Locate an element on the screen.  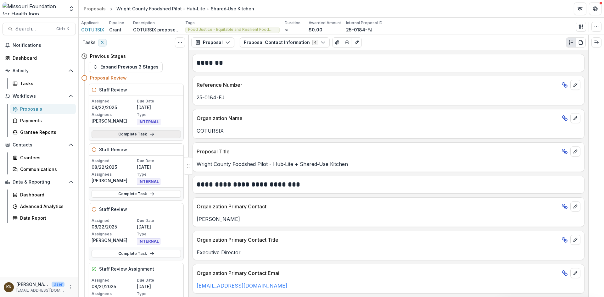
h3: Tasks is located at coordinates (89, 42).